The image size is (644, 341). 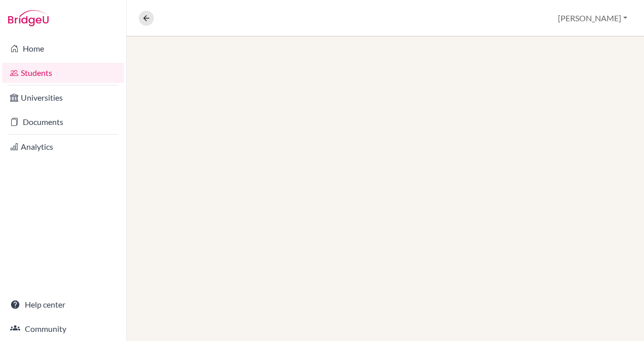 I want to click on a: Universities, so click(x=63, y=98).